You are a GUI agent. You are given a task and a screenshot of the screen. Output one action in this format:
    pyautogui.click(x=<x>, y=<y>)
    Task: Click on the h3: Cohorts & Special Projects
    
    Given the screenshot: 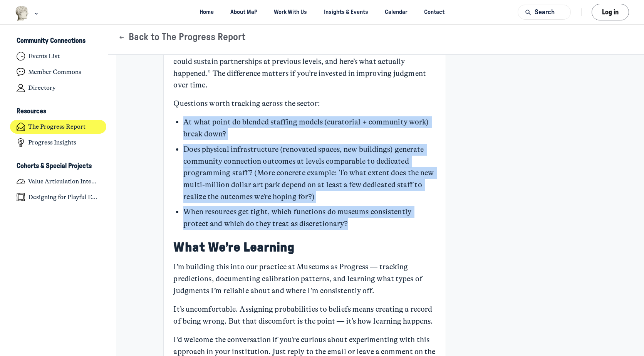 What is the action you would take?
    pyautogui.click(x=54, y=166)
    